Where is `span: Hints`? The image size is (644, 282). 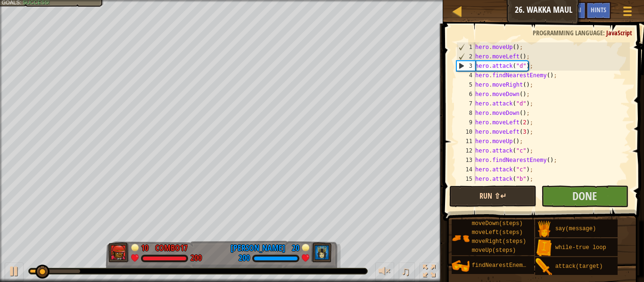
span: Hints is located at coordinates (598, 9).